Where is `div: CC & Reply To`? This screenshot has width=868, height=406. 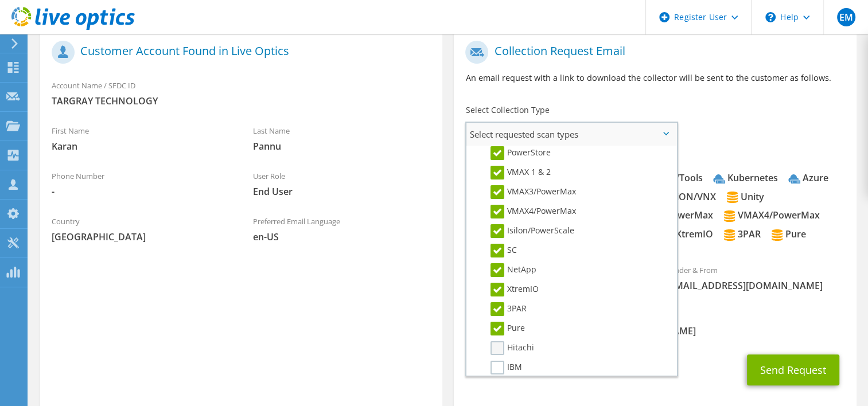 div: CC & Reply To is located at coordinates (655, 323).